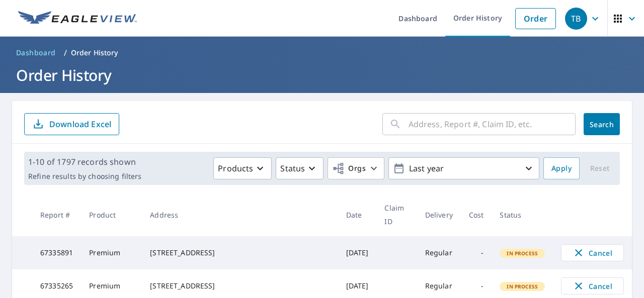  I want to click on a: Dashboard, so click(36, 53).